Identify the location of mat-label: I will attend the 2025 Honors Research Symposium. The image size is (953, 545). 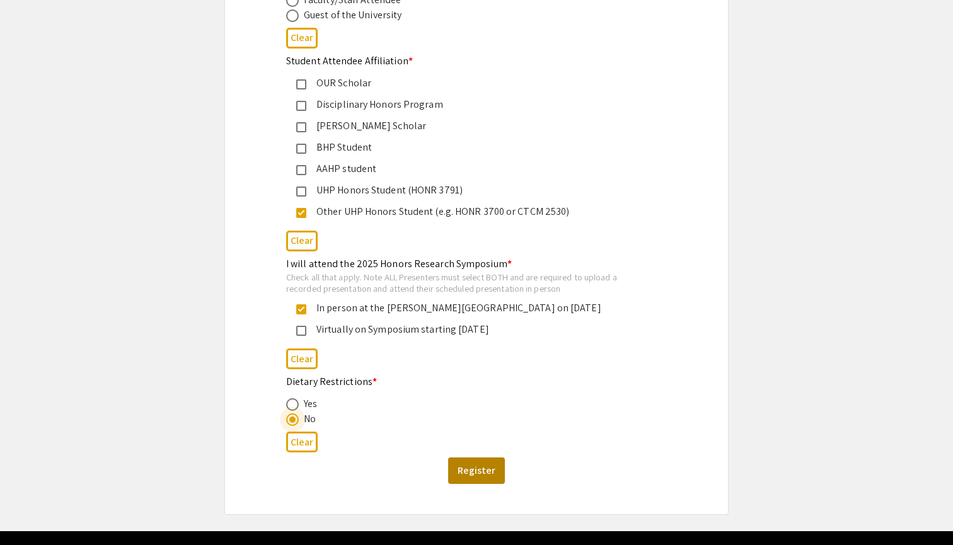
(399, 264).